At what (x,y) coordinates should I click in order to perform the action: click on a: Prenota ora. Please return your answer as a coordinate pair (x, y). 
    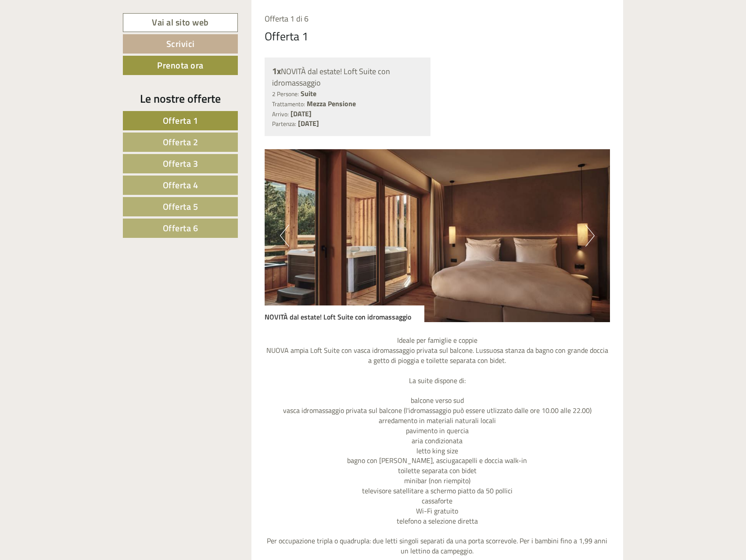
    Looking at the image, I should click on (181, 65).